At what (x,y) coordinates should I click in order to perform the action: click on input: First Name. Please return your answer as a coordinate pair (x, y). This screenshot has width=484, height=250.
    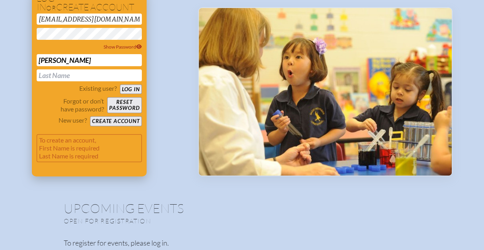
    Looking at the image, I should click on (89, 60).